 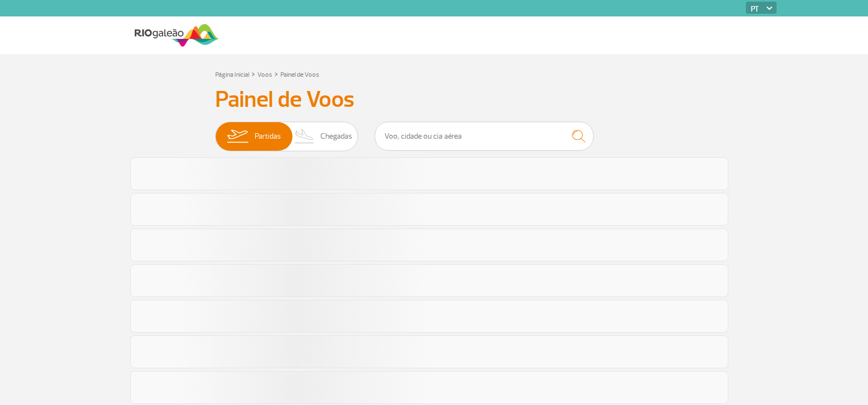 What do you see at coordinates (336, 137) in the screenshot?
I see `span: Chegadas` at bounding box center [336, 137].